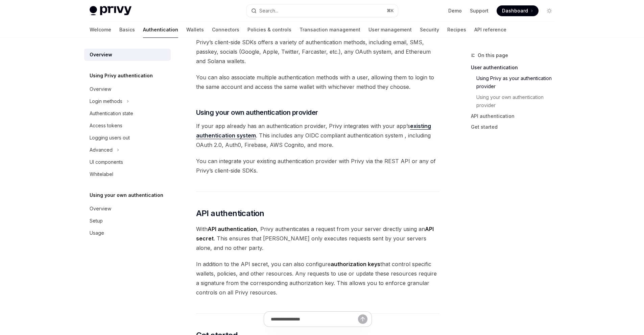 This screenshot has width=644, height=335. I want to click on a: Support, so click(479, 11).